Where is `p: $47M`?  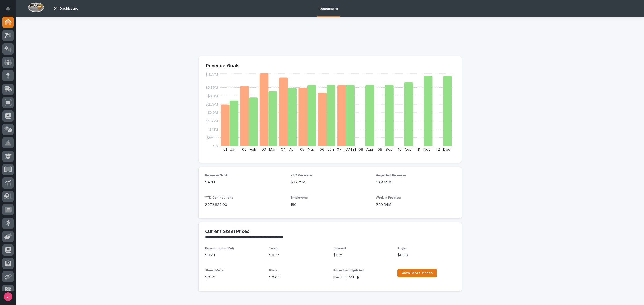
p: $47M is located at coordinates (244, 182).